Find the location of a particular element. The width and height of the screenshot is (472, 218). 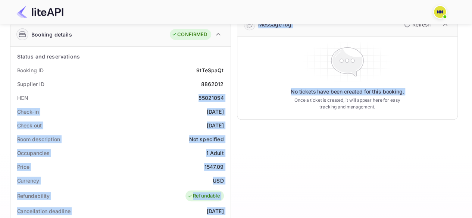

div: Supplier ID is located at coordinates (31, 84).